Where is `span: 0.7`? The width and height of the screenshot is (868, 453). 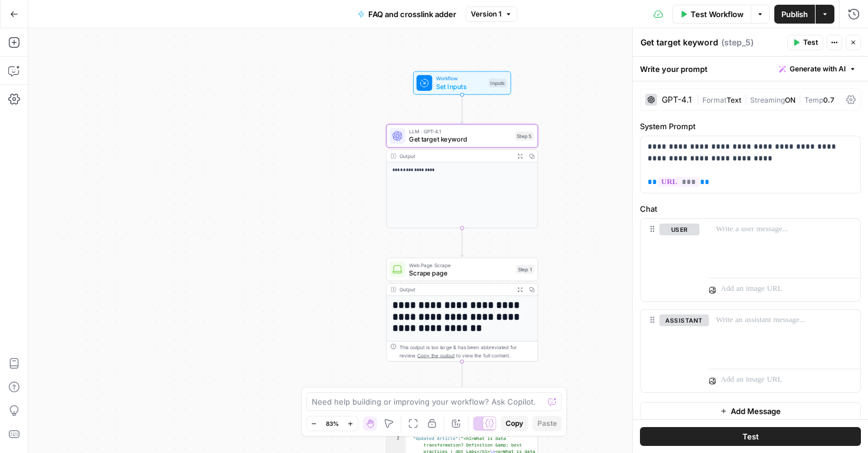
span: 0.7 is located at coordinates (828, 100).